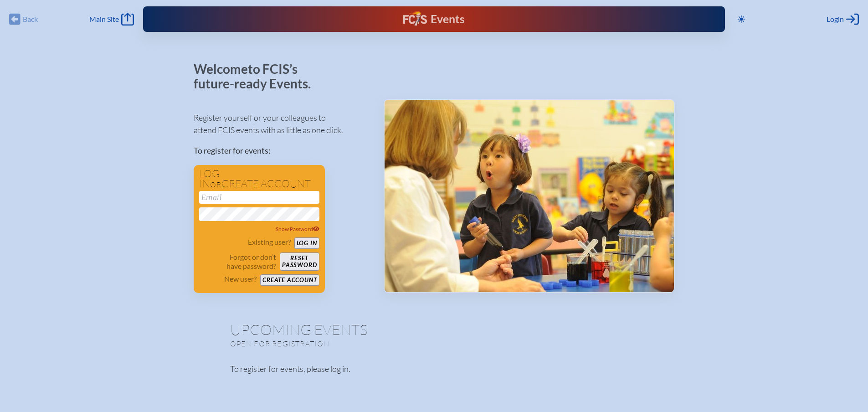 Image resolution: width=868 pixels, height=412 pixels. I want to click on span: Show Password, so click(297, 229).